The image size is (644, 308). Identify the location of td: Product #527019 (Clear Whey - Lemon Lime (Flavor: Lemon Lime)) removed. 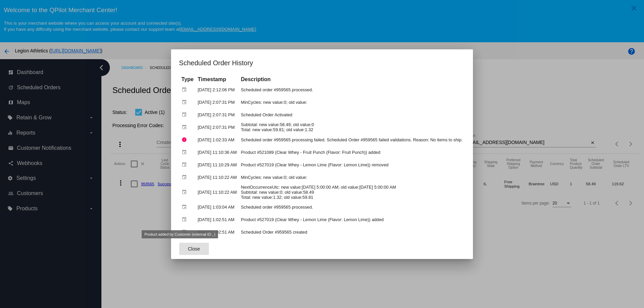
(351, 164).